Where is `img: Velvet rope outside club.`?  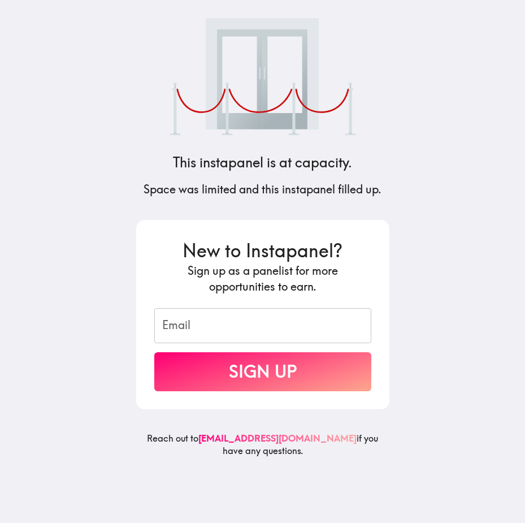 img: Velvet rope outside club. is located at coordinates (263, 76).